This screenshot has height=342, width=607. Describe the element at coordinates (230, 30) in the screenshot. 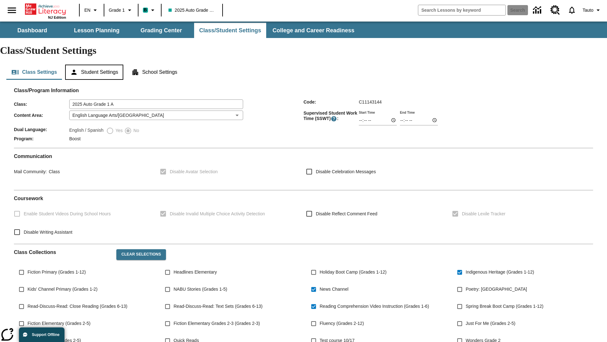

I see `button: Class/Student Settings` at that location.